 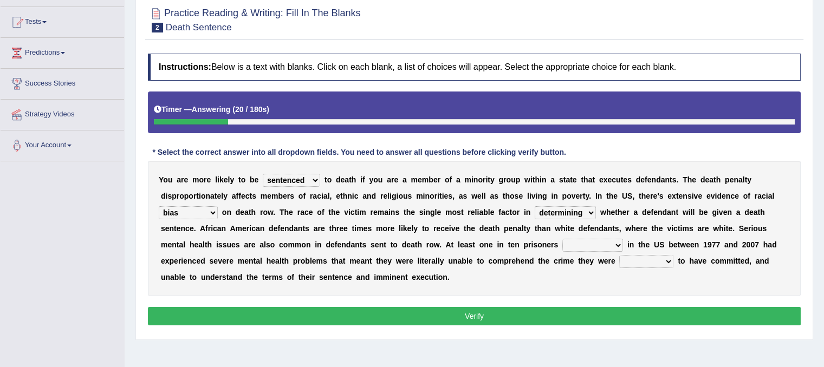 What do you see at coordinates (466, 196) in the screenshot?
I see `b: s` at bounding box center [466, 196].